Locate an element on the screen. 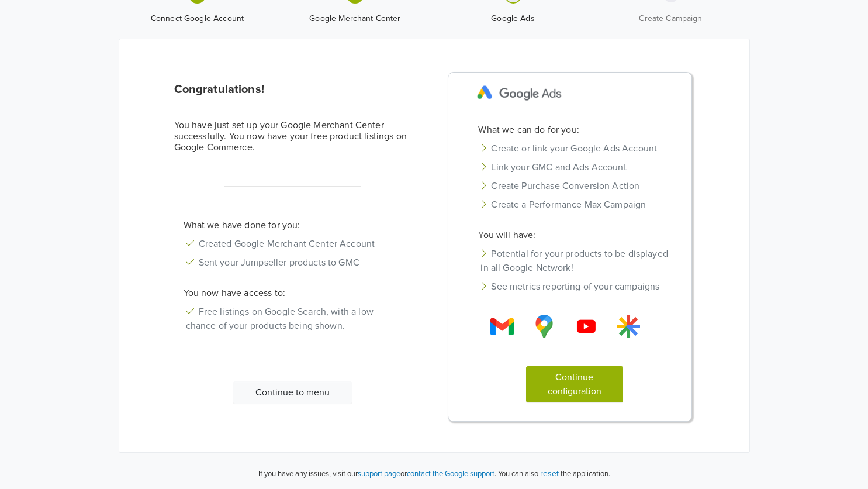 The height and width of the screenshot is (489, 868). li: Sent your Jumpseller products to GMC is located at coordinates (293, 263).